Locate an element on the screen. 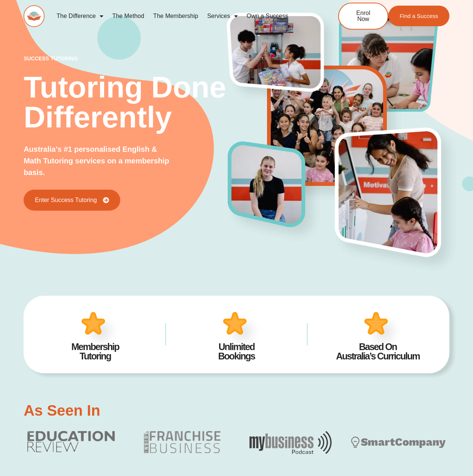 This screenshot has width=473, height=476. span: Enrol Now is located at coordinates (363, 16).